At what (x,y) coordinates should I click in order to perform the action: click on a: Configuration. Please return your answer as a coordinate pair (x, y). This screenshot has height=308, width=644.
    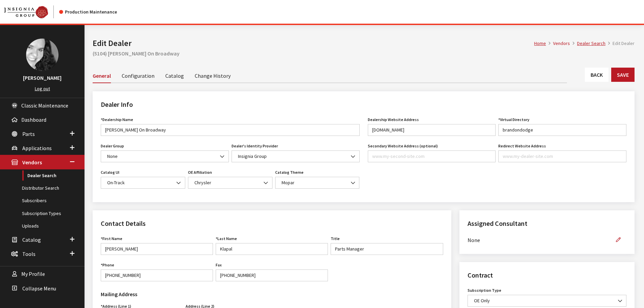
    Looking at the image, I should click on (138, 75).